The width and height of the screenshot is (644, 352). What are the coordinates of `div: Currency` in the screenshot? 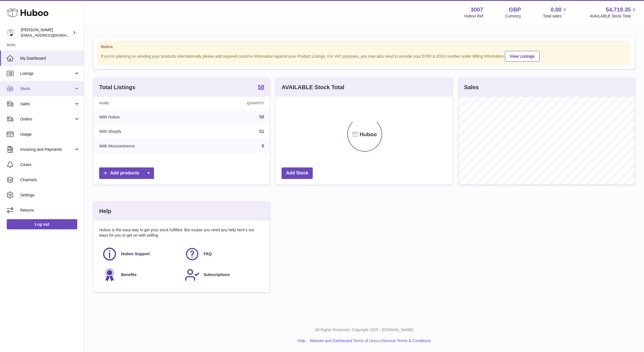 It's located at (513, 16).